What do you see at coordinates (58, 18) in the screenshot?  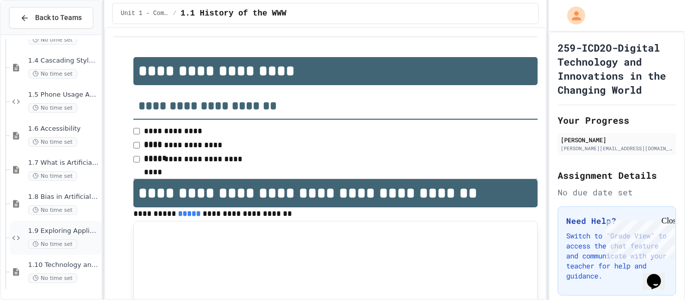 I see `span: Back to Teams` at bounding box center [58, 18].